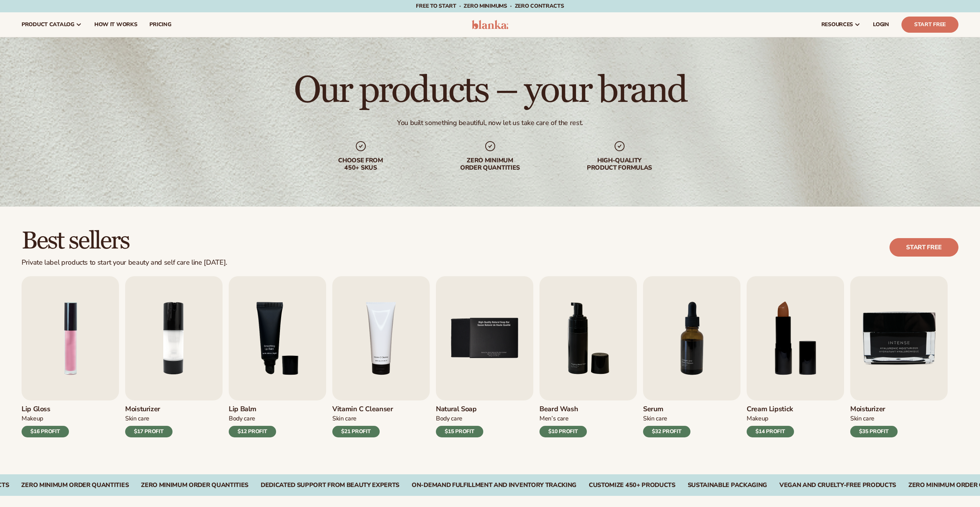 This screenshot has width=980, height=507. Describe the element at coordinates (692, 357) in the screenshot. I see `a: 7 / 9` at that location.